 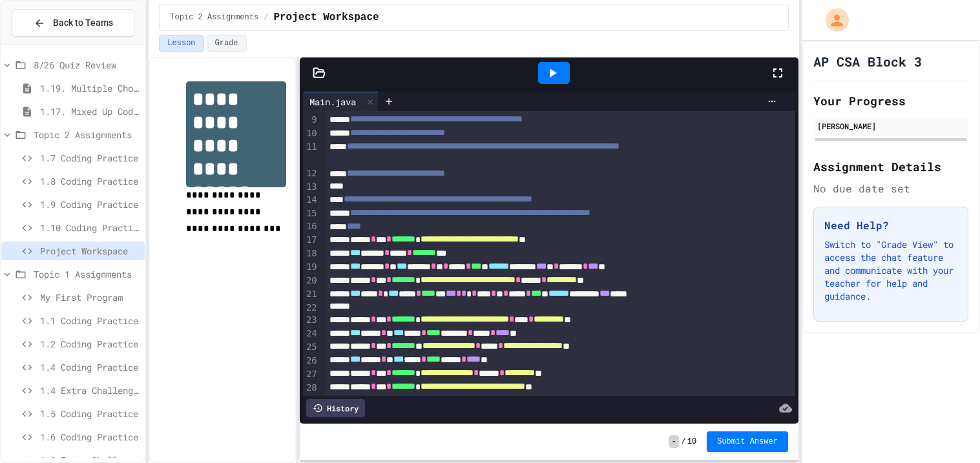 What do you see at coordinates (90, 320) in the screenshot?
I see `span: 1.1 Coding Practice` at bounding box center [90, 320].